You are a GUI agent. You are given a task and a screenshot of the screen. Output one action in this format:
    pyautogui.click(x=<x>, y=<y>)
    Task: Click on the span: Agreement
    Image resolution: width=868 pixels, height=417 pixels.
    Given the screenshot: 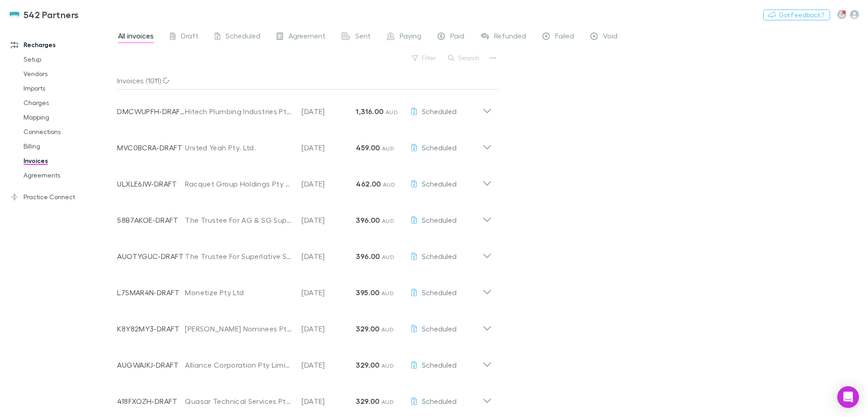 What is the action you would take?
    pyautogui.click(x=307, y=37)
    